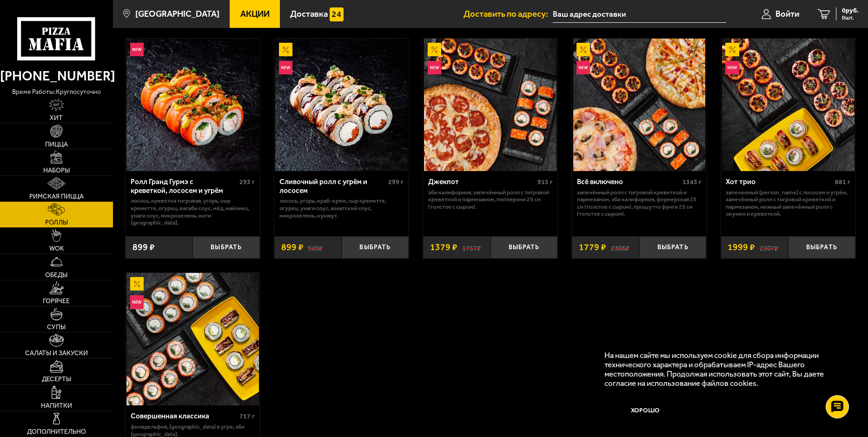 This screenshot has width=868, height=437. What do you see at coordinates (56, 406) in the screenshot?
I see `span: Напитки` at bounding box center [56, 406].